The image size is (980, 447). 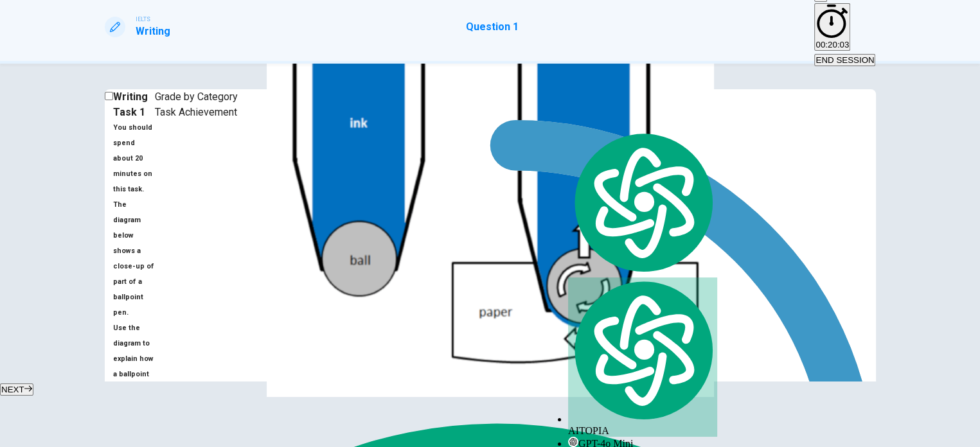 I want to click on h1: Writing, so click(x=153, y=32).